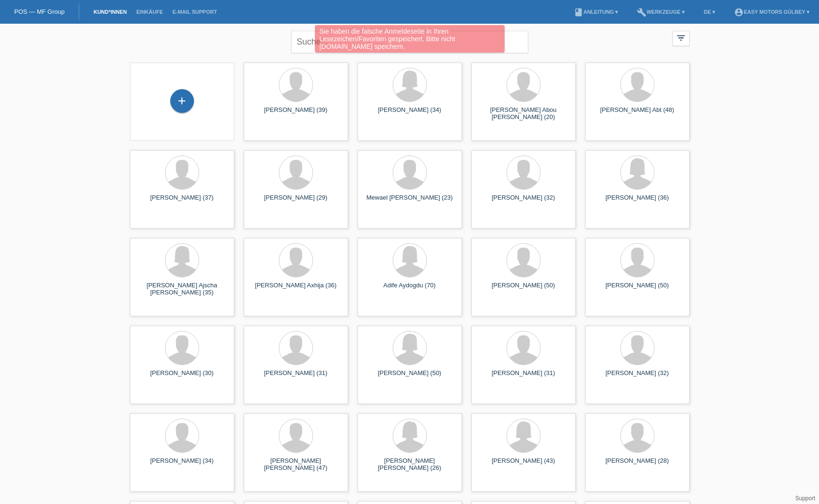 This screenshot has height=504, width=819. What do you see at coordinates (681, 38) in the screenshot?
I see `i: filter_list` at bounding box center [681, 38].